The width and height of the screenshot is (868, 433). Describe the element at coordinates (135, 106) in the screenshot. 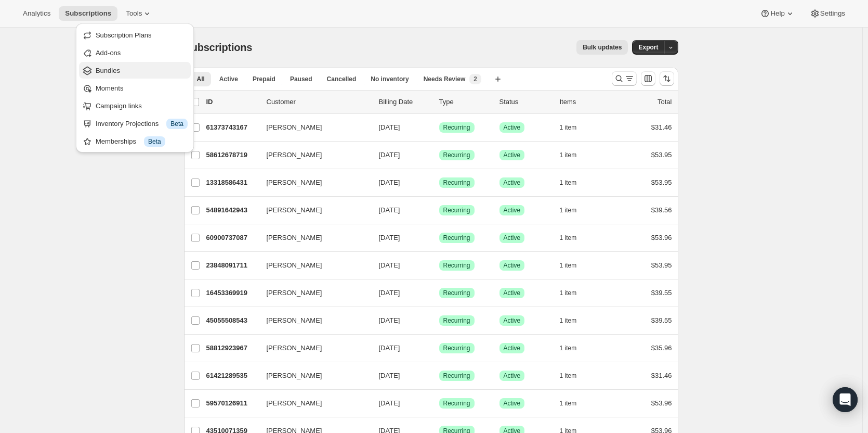

I see `button: Campaign links` at that location.